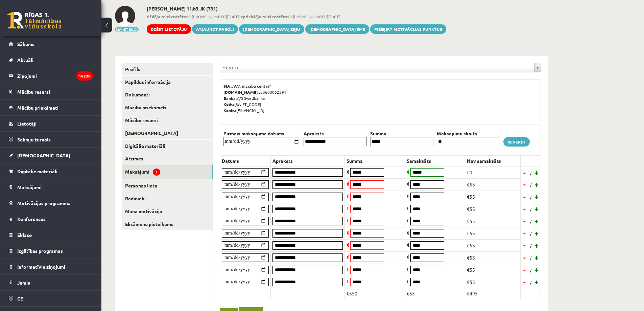 The width and height of the screenshot is (644, 311). Describe the element at coordinates (127, 29) in the screenshot. I see `button: Mainīt bildi` at that location.